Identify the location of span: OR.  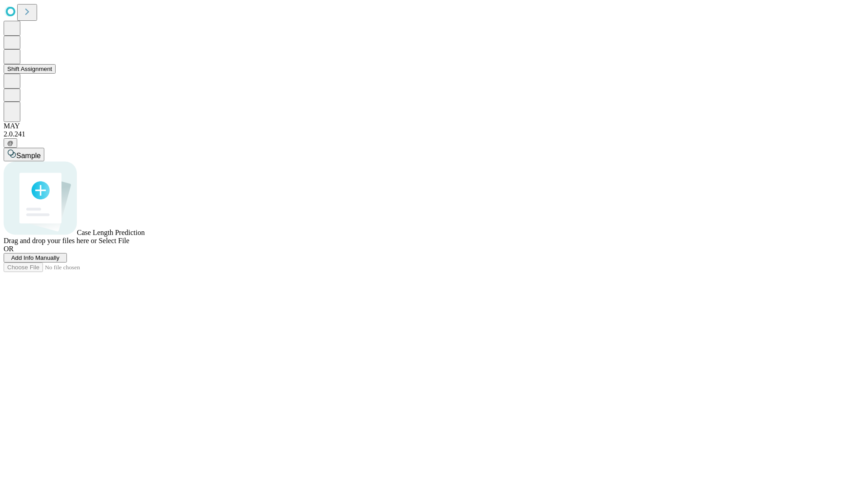
(9, 248).